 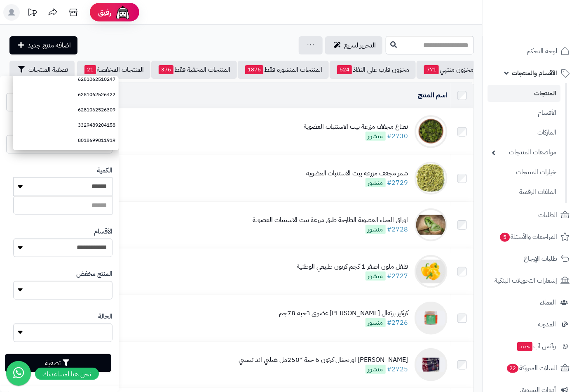 I want to click on span: الطلبات, so click(x=548, y=215).